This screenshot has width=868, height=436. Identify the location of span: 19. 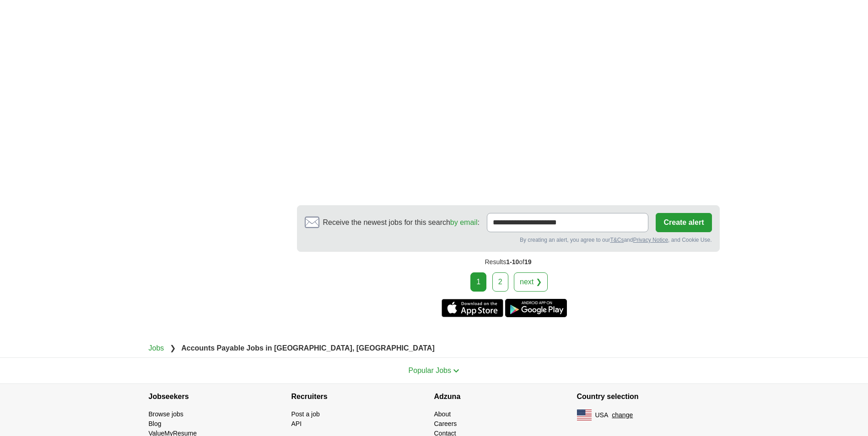
(528, 262).